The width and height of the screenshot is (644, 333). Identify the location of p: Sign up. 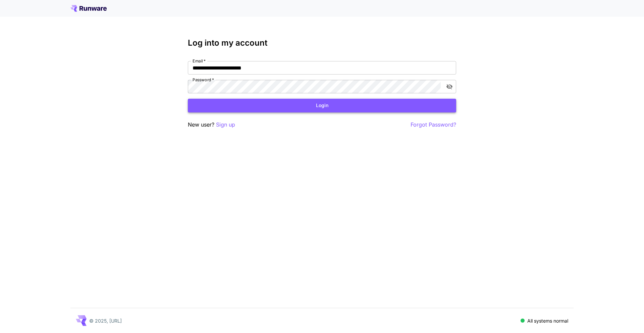
(226, 125).